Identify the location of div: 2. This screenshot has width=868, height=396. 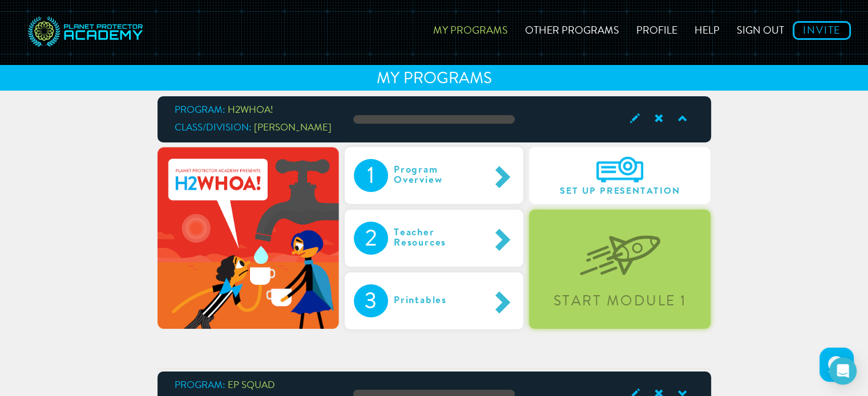
(371, 238).